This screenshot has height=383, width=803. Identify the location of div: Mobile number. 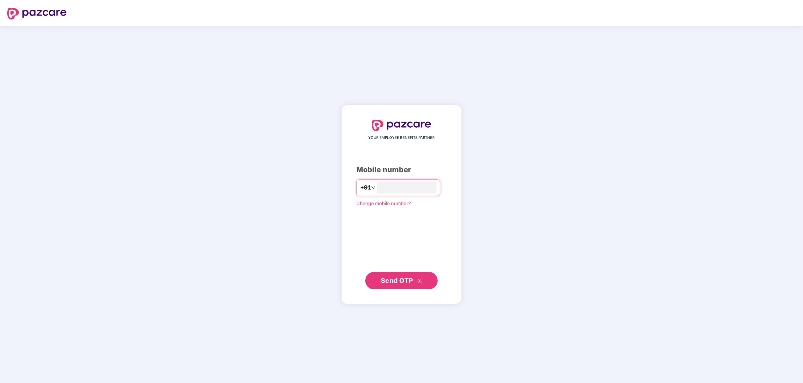
(401, 170).